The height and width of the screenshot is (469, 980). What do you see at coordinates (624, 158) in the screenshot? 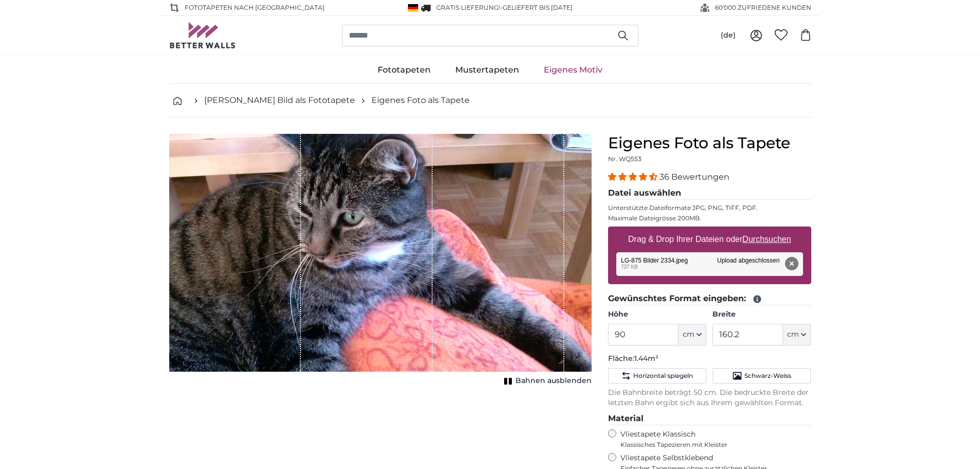
I see `span: Nr. WQ553` at bounding box center [624, 158].